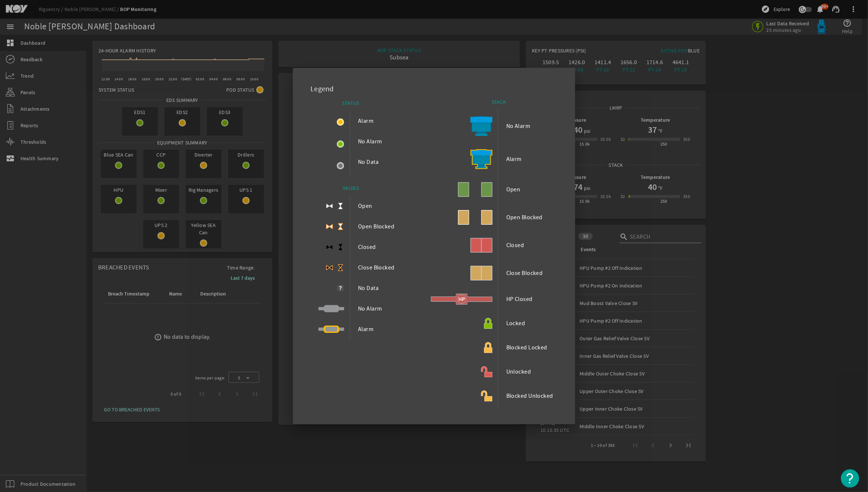 This screenshot has width=868, height=492. What do you see at coordinates (850, 478) in the screenshot?
I see `button: Open Resource Center` at bounding box center [850, 478].